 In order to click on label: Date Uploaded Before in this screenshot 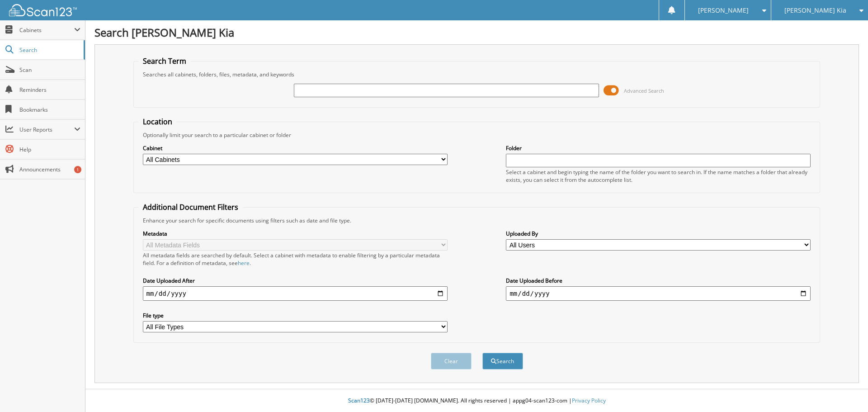, I will do `click(658, 280)`.